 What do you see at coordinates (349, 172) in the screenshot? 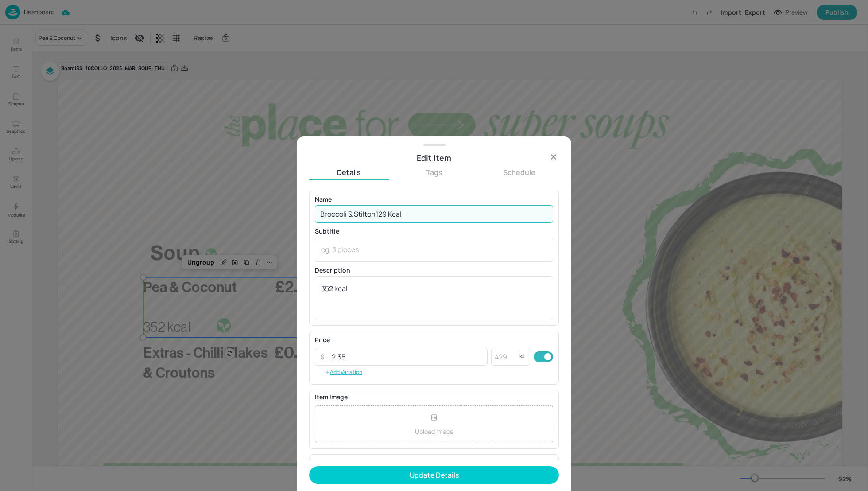
I see `button: Details` at bounding box center [349, 172].